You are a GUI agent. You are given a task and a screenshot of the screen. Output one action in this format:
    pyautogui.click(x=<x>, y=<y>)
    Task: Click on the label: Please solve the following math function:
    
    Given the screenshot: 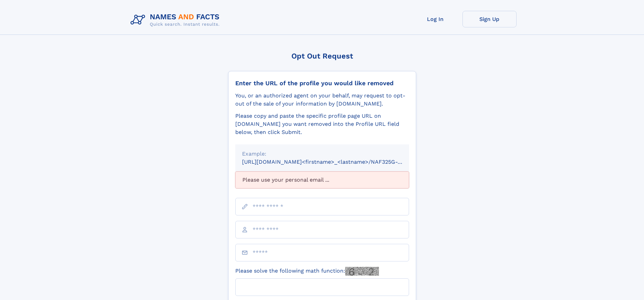 What is the action you would take?
    pyautogui.click(x=307, y=271)
    